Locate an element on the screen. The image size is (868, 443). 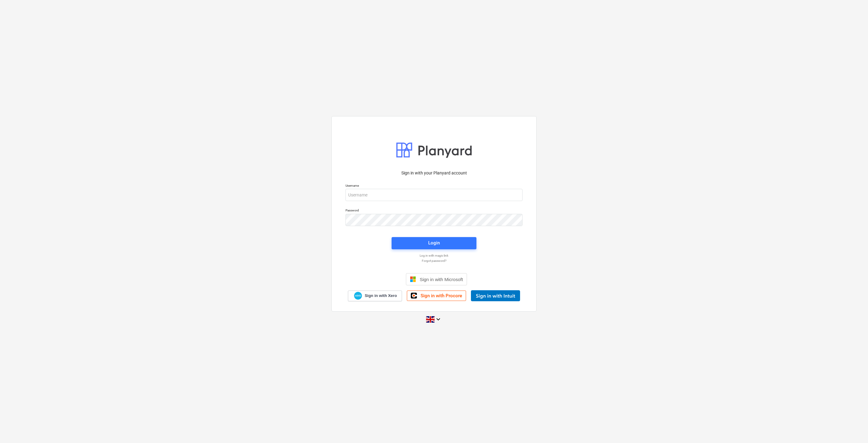
p: Sign in with your Planyard account is located at coordinates (434, 173).